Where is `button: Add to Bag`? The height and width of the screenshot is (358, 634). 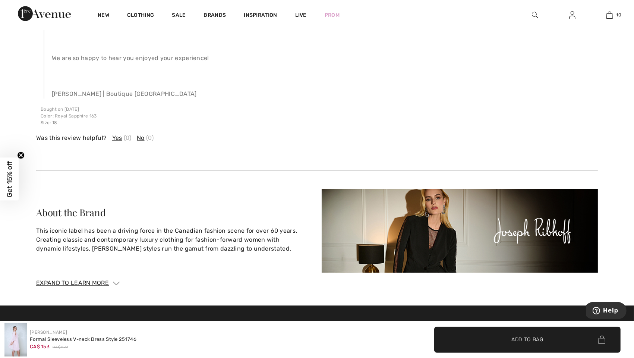
button: Add to Bag is located at coordinates (527, 339).